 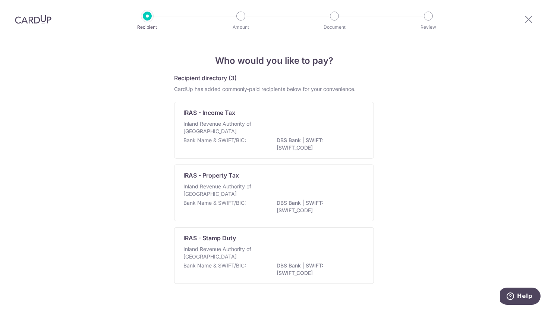 I want to click on p: IRAS - Property Tax, so click(x=211, y=175).